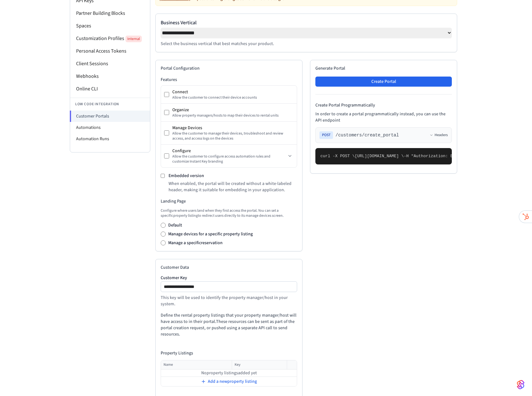 The image size is (532, 396). Describe the element at coordinates (110, 51) in the screenshot. I see `li: Personal Access Tokens` at that location.